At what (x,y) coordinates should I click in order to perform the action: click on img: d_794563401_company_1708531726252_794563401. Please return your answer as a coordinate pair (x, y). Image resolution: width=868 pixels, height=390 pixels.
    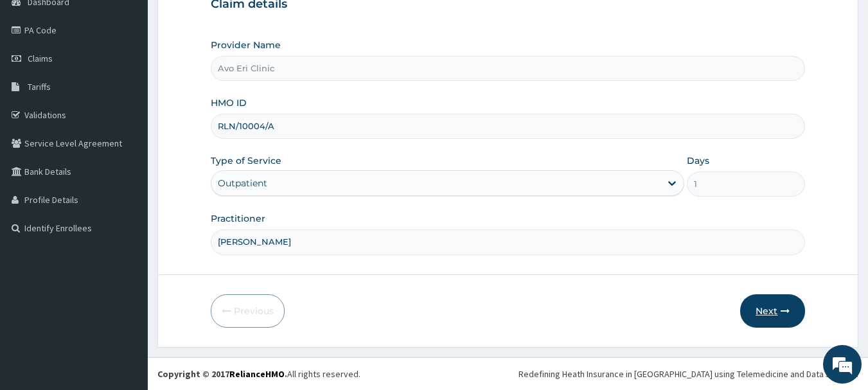
    Looking at the image, I should click on (38, 80).